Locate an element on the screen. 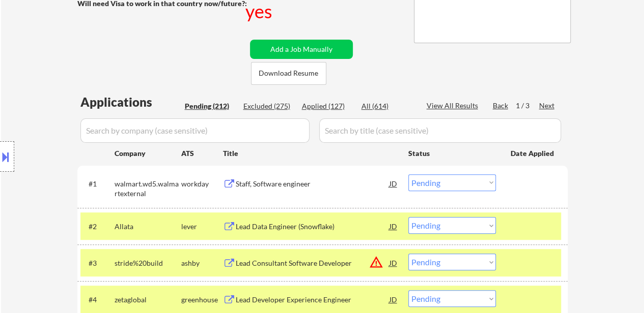  div: Lead Developer Experience Engineer is located at coordinates (312, 300).